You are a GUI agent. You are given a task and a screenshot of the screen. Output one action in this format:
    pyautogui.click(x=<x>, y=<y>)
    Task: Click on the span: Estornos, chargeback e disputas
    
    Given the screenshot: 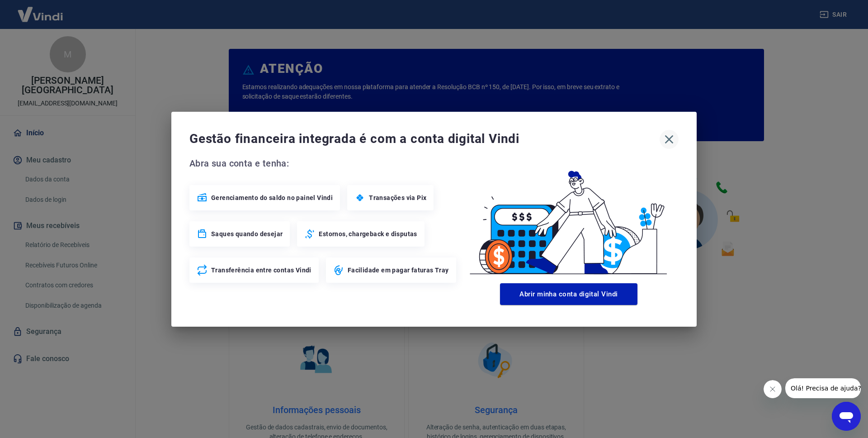 What is the action you would take?
    pyautogui.click(x=367, y=233)
    